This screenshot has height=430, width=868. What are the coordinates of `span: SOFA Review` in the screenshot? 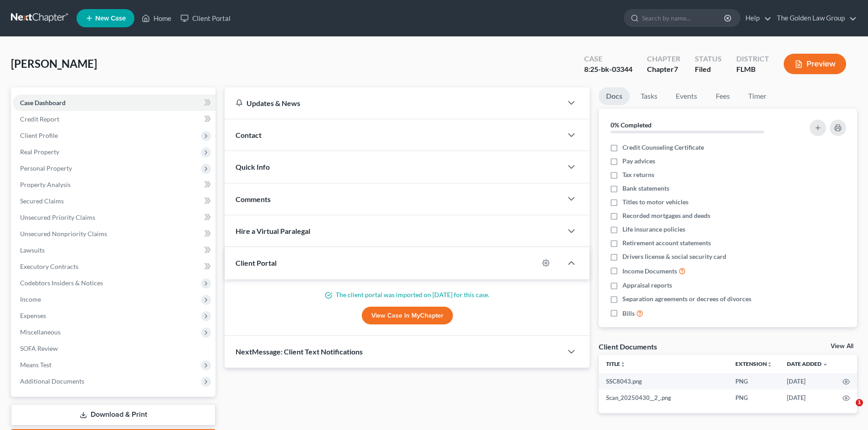 It's located at (38, 349).